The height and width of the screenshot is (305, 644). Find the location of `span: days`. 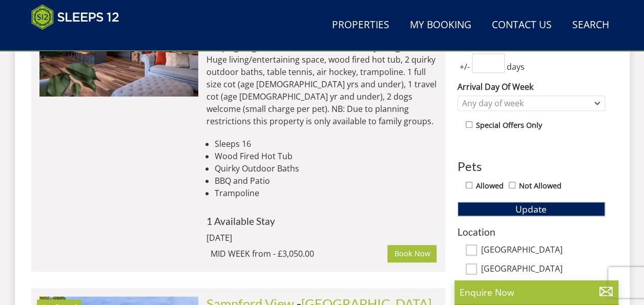

span: days is located at coordinates (516, 67).